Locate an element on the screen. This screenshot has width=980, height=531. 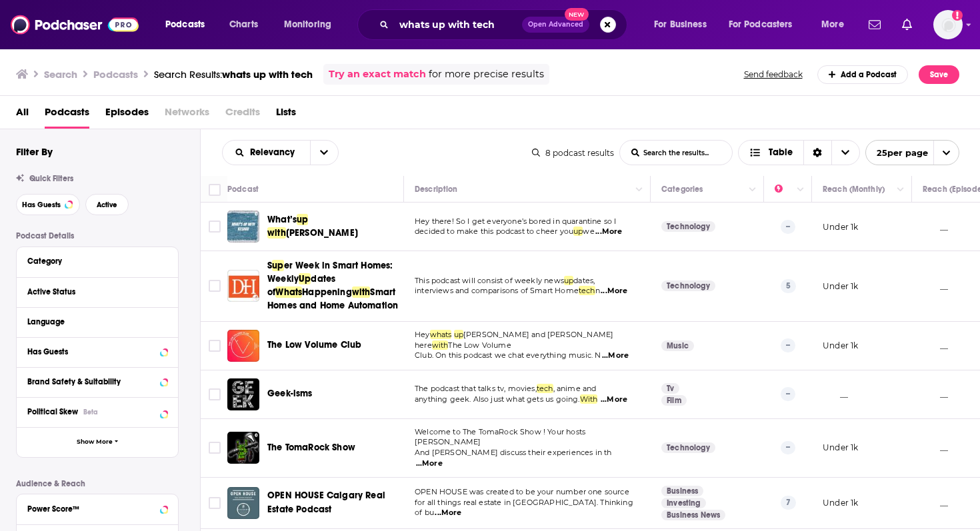
p: Under 1k is located at coordinates (840, 447).